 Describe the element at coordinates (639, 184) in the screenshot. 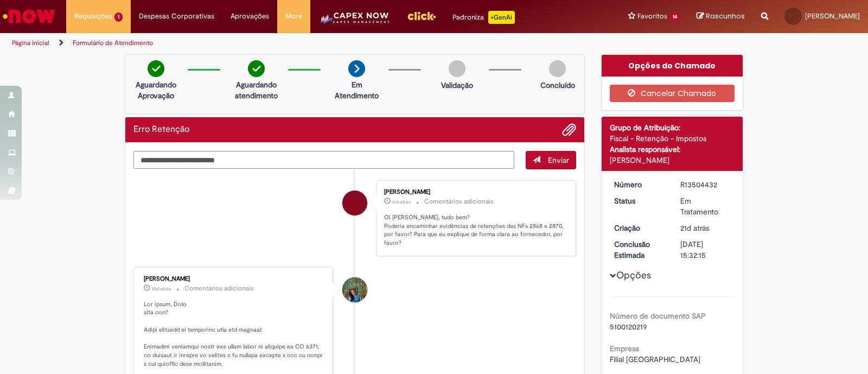

I see `dt: Número` at that location.